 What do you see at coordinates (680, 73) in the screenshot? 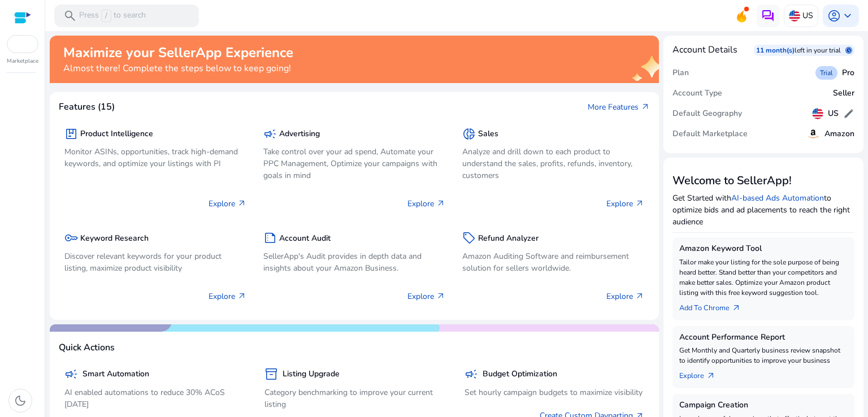
I see `h5: Plan` at bounding box center [680, 73].